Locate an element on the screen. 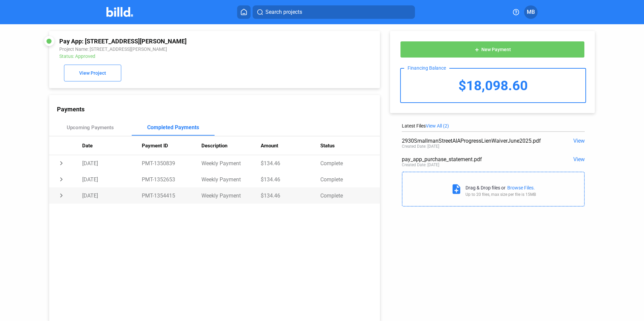 The image size is (644, 321). td: PMT-1352653 is located at coordinates (172, 179).